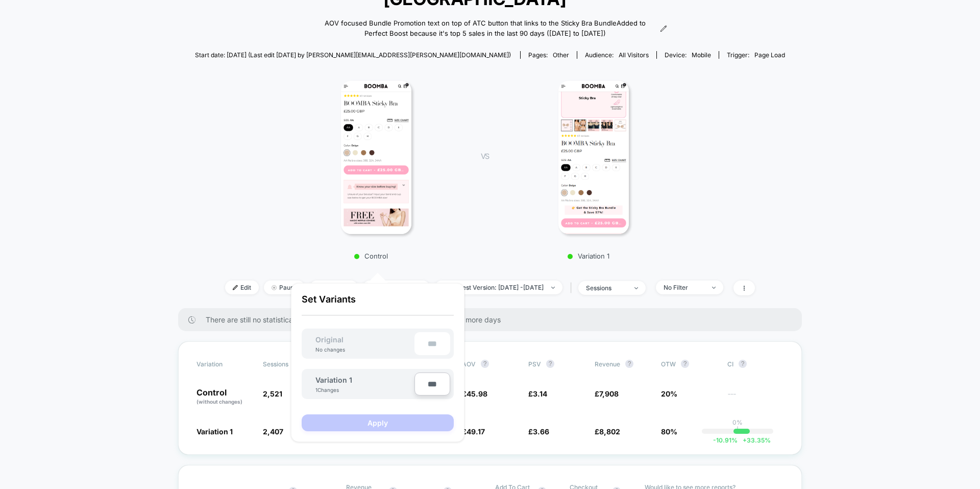 The height and width of the screenshot is (489, 980). What do you see at coordinates (236, 288) in the screenshot?
I see `img: edit` at bounding box center [236, 288].